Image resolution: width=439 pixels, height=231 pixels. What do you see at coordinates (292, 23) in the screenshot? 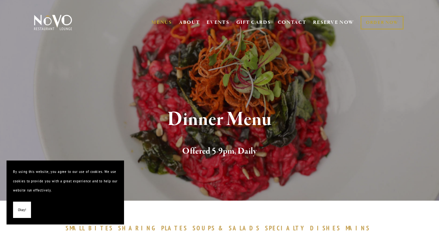
I see `a: CONTACT` at bounding box center [292, 23].